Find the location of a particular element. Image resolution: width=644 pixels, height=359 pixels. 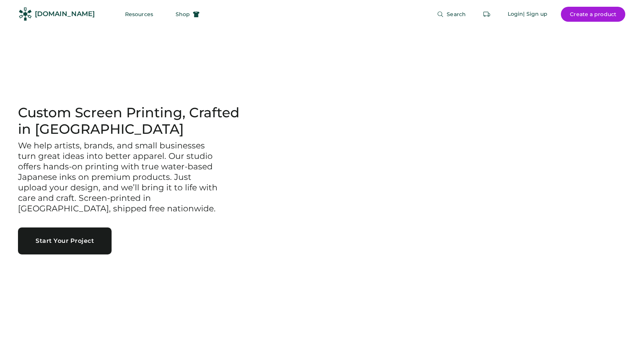

button: Search is located at coordinates (451, 14).